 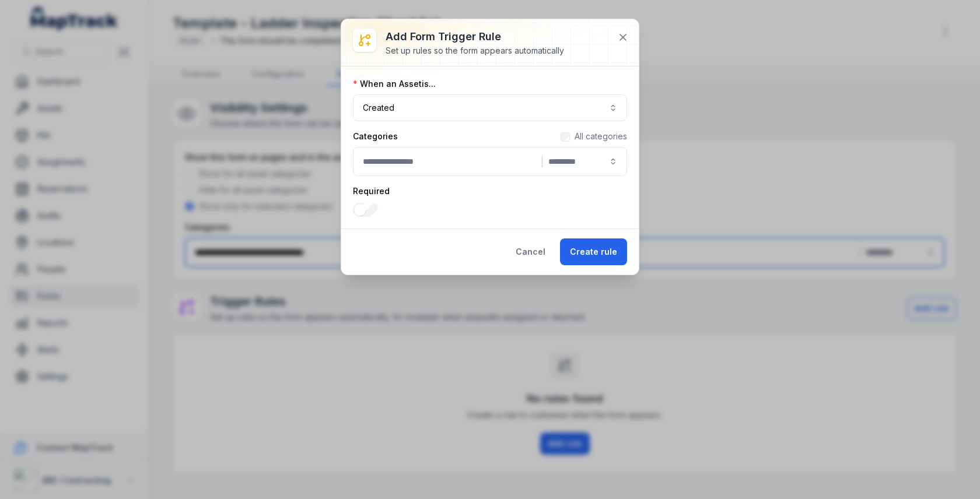 What do you see at coordinates (475, 51) in the screenshot?
I see `div: Set up rules so the form appears automatically` at bounding box center [475, 51].